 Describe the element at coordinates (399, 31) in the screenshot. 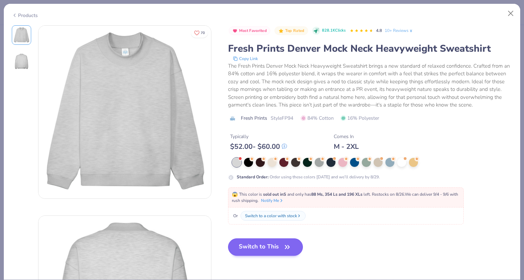

I see `a: 10+ Reviews` at that location.